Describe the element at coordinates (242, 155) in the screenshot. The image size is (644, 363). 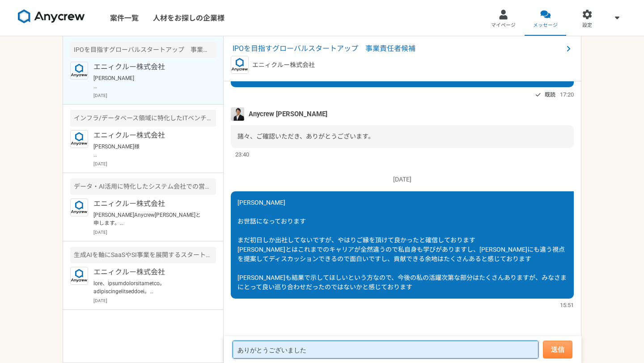
I see `span: 23:40` at that location.